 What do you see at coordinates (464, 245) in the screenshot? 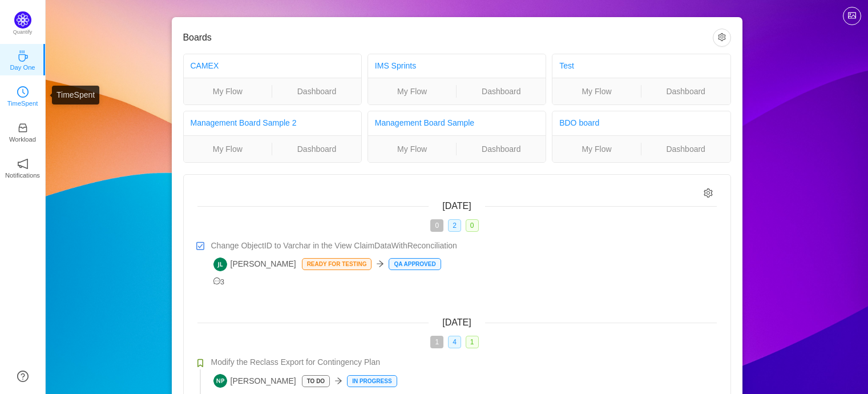
I see `a: Change ObjectID to Varchar in the View ClaimDataWithReconciliation` at bounding box center [464, 245].